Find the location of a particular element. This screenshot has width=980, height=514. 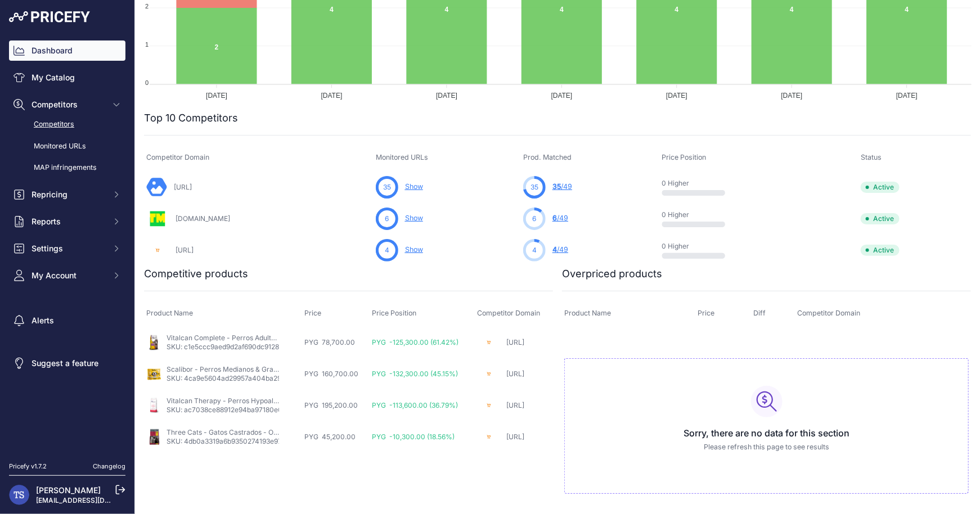

p: SKU: 4ca9e5604ad29957a404ba29e161748f is located at coordinates (223, 378).